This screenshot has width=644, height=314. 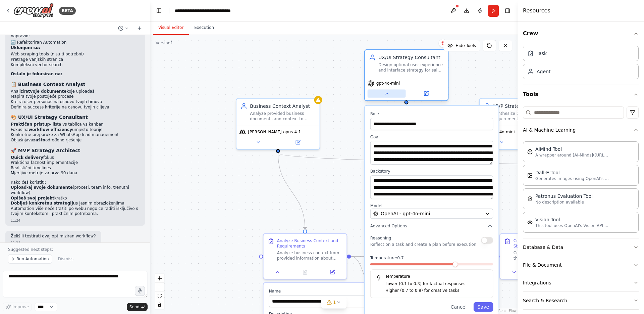 What do you see at coordinates (212, 11) in the screenshot?
I see `nav: breadcrumb` at bounding box center [212, 11].